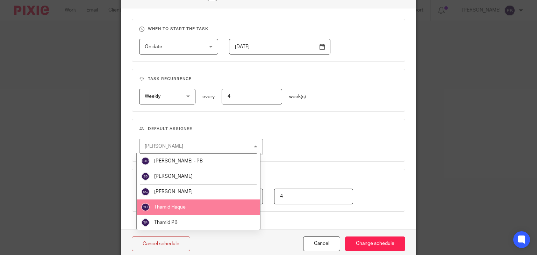 This screenshot has width=537, height=255. What do you see at coordinates (166, 223) in the screenshot?
I see `span: Thamid PB` at bounding box center [166, 223].